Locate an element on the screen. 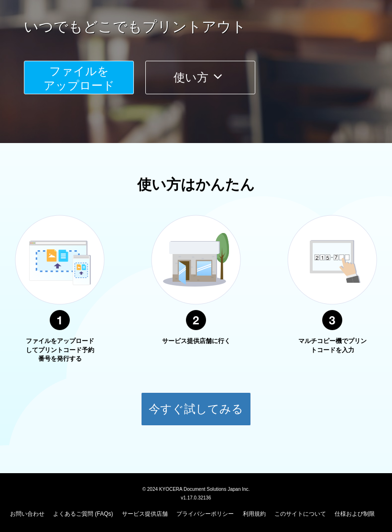 This screenshot has width=392, height=532. a: 利用規約 is located at coordinates (254, 515).